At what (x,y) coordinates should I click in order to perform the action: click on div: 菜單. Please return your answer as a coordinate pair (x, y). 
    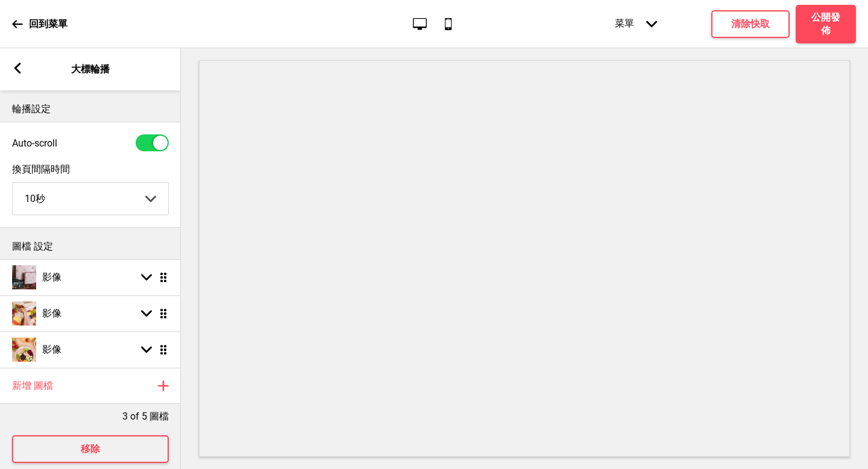
    Looking at the image, I should click on (636, 24).